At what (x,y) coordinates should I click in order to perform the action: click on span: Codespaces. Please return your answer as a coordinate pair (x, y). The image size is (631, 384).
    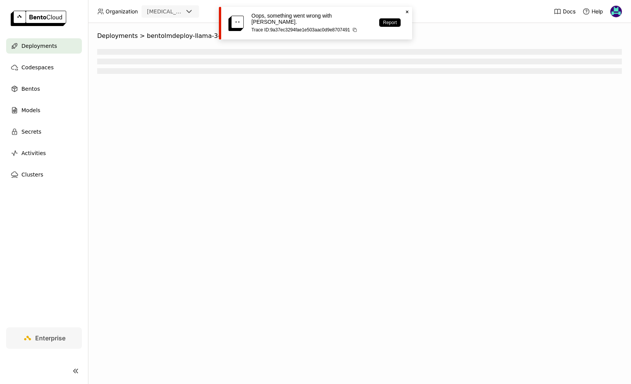
    Looking at the image, I should click on (38, 67).